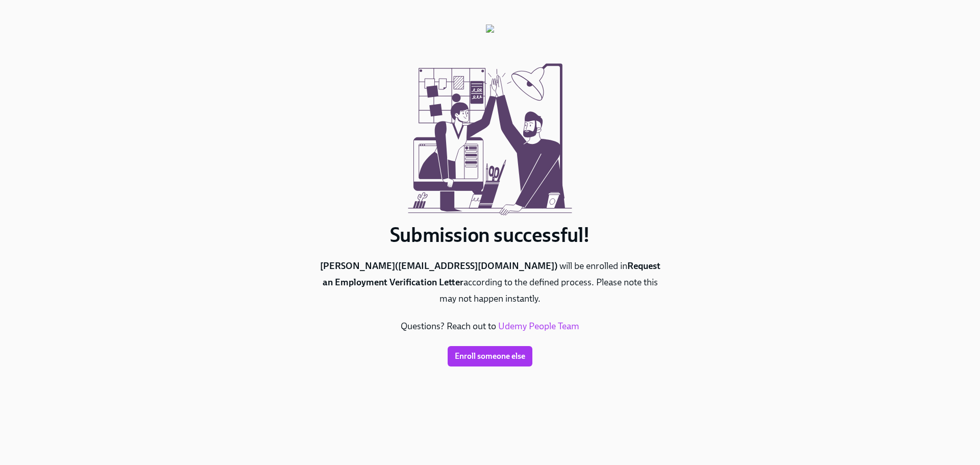 Image resolution: width=980 pixels, height=465 pixels. What do you see at coordinates (491, 275) in the screenshot?
I see `b: Request an Employment Verification Letter` at bounding box center [491, 275].